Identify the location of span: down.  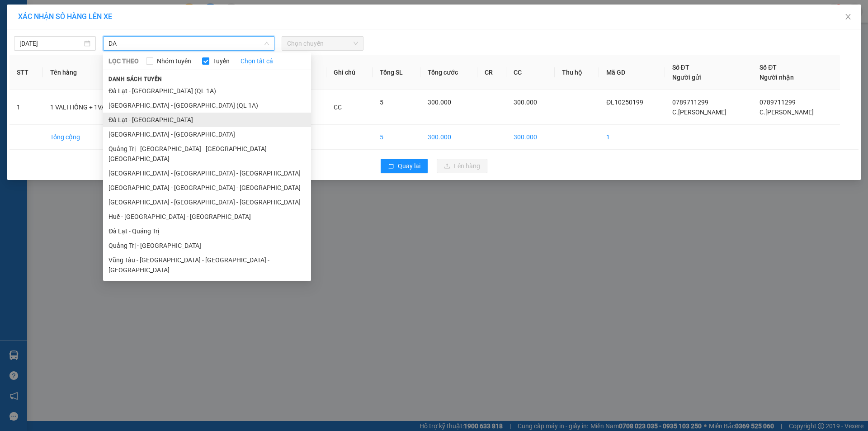
(267, 43).